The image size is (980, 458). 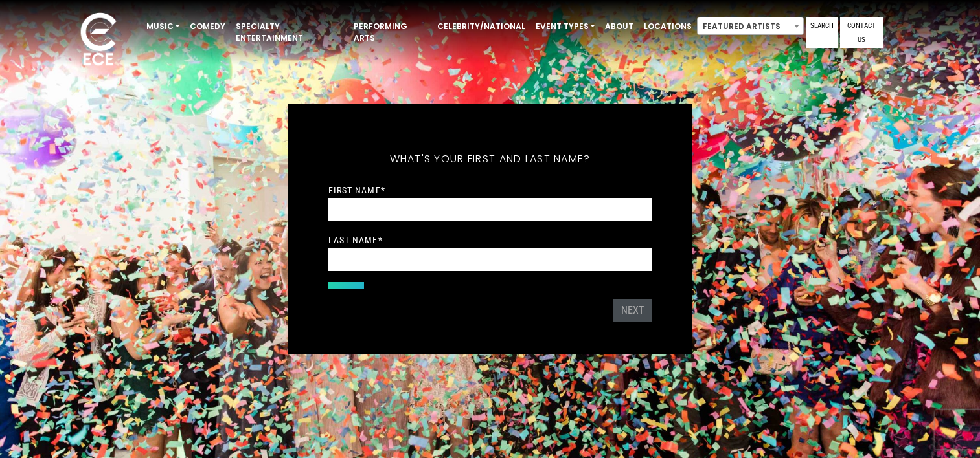 I want to click on a: Music, so click(x=162, y=26).